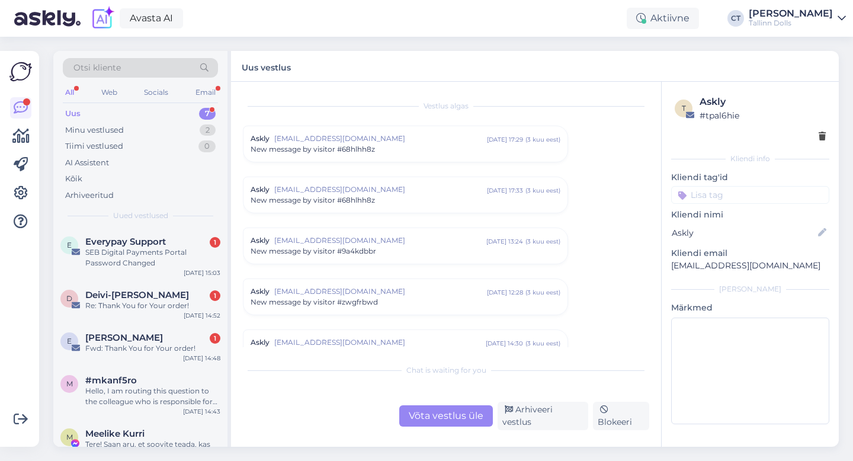 The height and width of the screenshot is (461, 853). I want to click on div: CT, so click(735, 18).